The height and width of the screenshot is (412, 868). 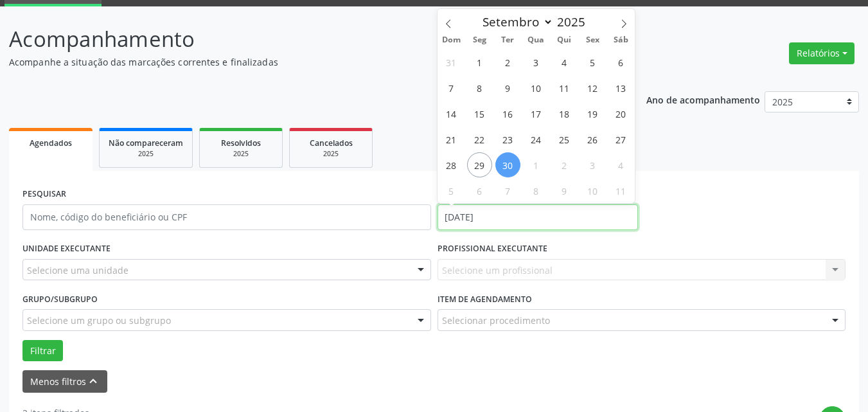 What do you see at coordinates (492, 249) in the screenshot?
I see `label: PROFISSIONAL EXECUTANTE` at bounding box center [492, 249].